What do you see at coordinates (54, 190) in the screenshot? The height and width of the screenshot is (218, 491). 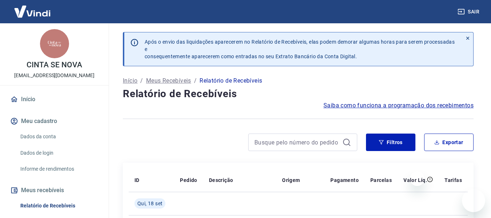 I see `button: Meus recebíveis` at bounding box center [54, 190].